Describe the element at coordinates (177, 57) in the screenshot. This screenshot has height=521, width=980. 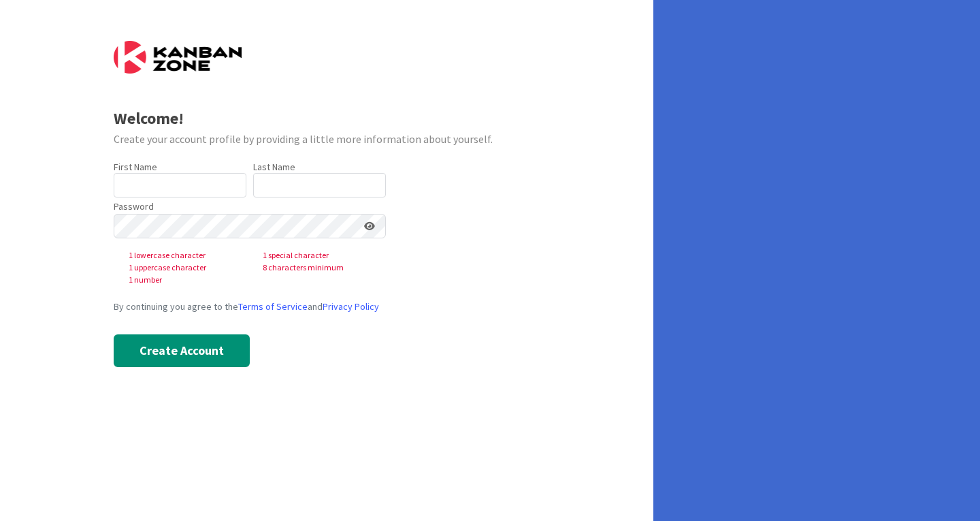
I see `img: Kanban Zone` at that location.